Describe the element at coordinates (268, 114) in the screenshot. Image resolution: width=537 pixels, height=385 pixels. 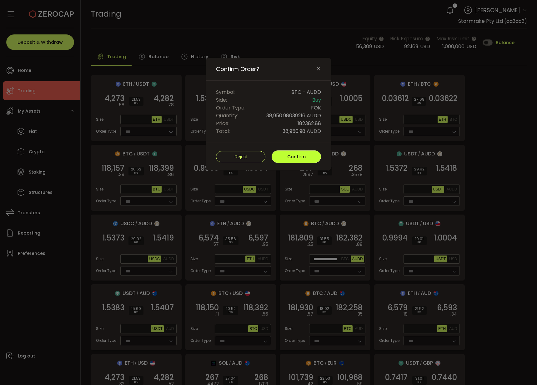
I see `div: Confirm Order?` at that location.